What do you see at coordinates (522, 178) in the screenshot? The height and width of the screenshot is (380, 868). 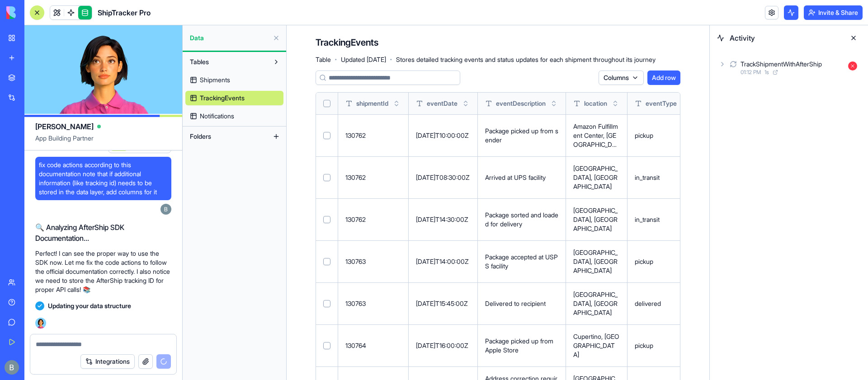 I see `p: Arrived at UPS facility` at bounding box center [522, 178].